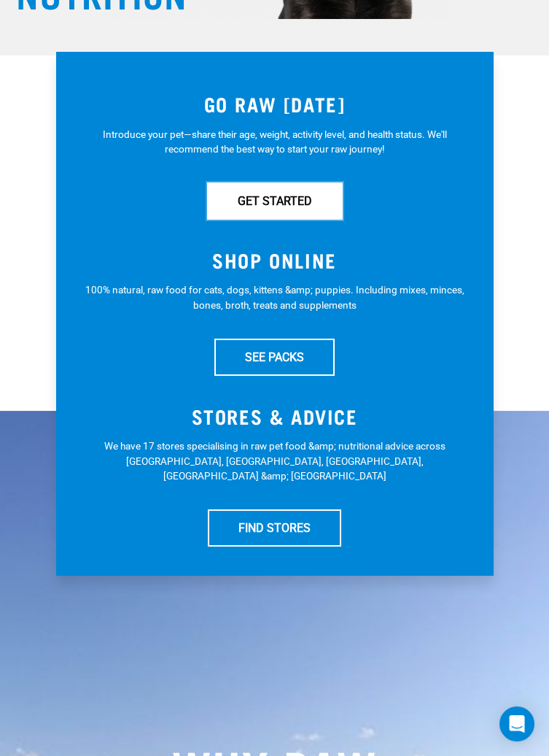  I want to click on p: 100% natural, raw food for cats, dogs, kittens &amp; puppies. Including mixes, minces, bones, bro..., so click(275, 297).